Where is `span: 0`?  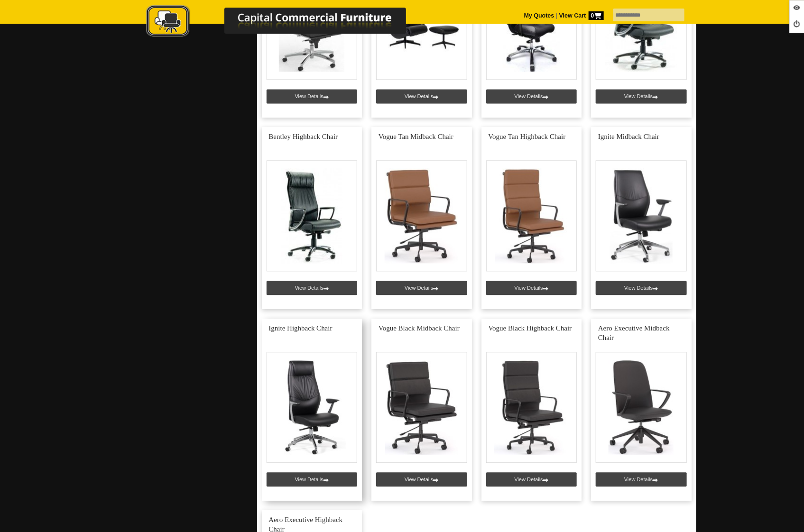 span: 0 is located at coordinates (596, 15).